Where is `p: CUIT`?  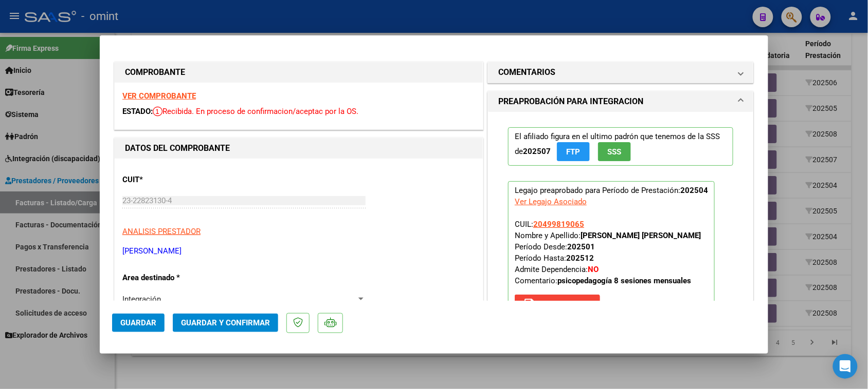
p: CUIT is located at coordinates (175, 180).